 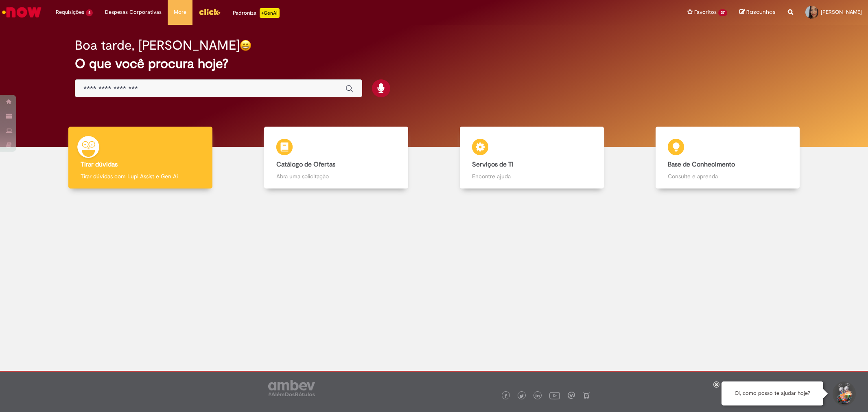 What do you see at coordinates (291, 388) in the screenshot?
I see `img: logo_footer_ambev_rotulo_gray.png` at bounding box center [291, 388].